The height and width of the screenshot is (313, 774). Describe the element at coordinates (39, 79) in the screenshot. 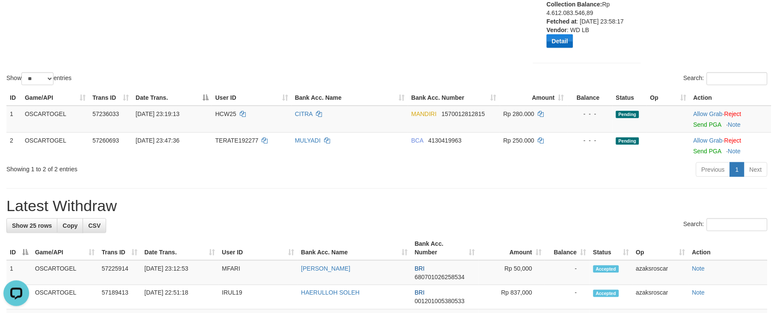

I see `label: Show entries` at that location.